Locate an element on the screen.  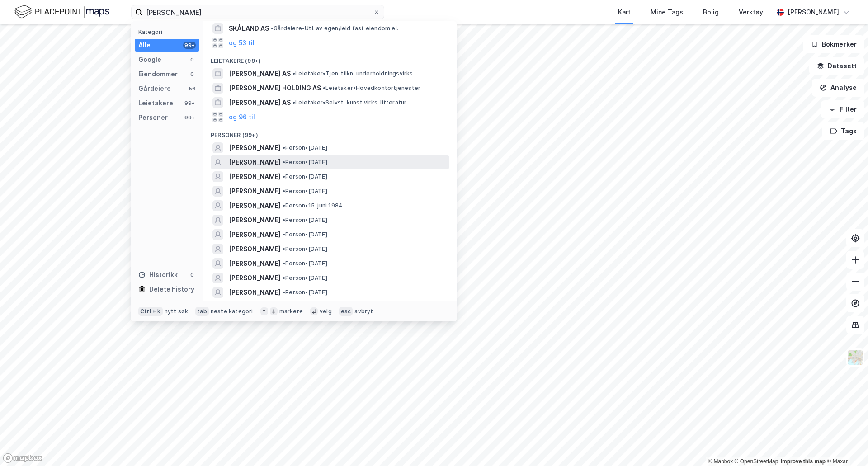
div: Personer is located at coordinates (153, 118).